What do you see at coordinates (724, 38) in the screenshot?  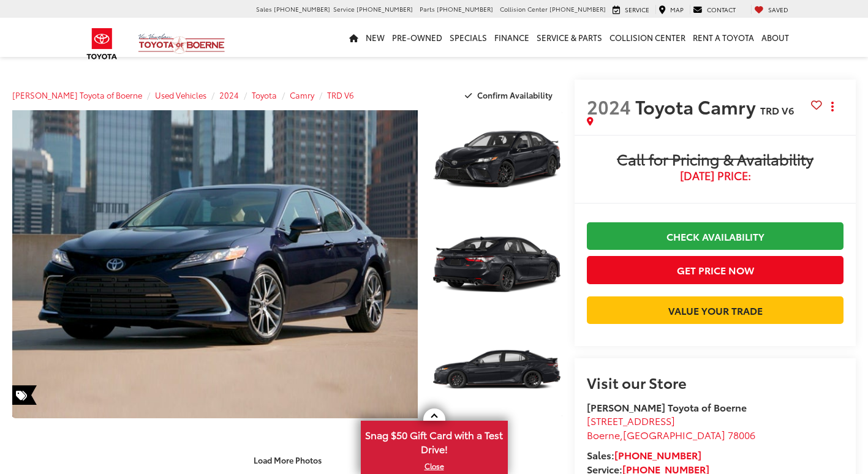 I see `a: Rent a Toyota` at bounding box center [724, 38].